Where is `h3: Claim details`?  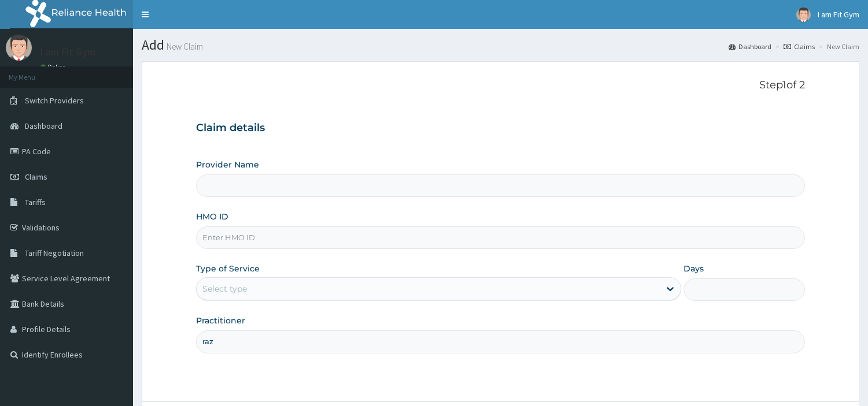 h3: Claim details is located at coordinates (501, 128).